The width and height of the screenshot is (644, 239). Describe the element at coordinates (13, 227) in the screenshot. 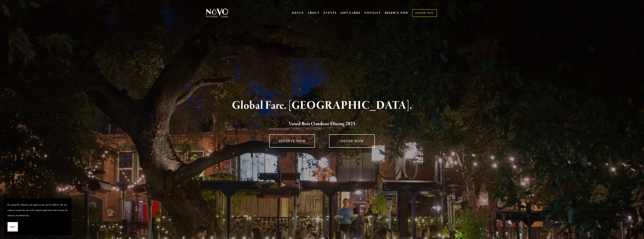

I see `span: Okay!` at that location.